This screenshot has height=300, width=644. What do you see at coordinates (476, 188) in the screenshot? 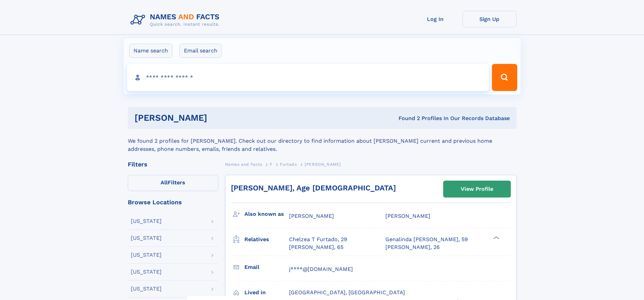
I see `a: View Profile` at bounding box center [476, 188].